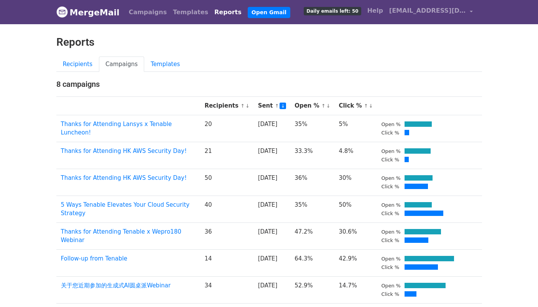 The image size is (538, 307). What do you see at coordinates (269, 12) in the screenshot?
I see `a: Open Gmail` at bounding box center [269, 12].